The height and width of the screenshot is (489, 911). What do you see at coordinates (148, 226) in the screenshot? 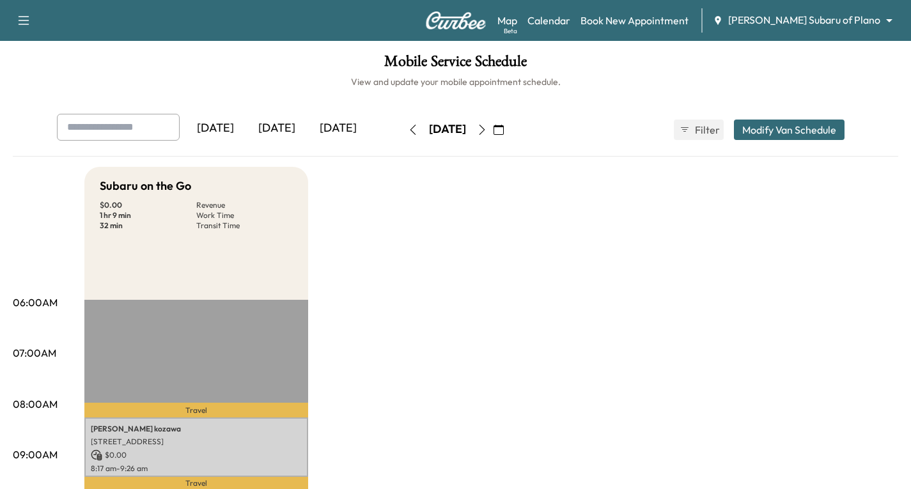
I see `p: 32 min` at bounding box center [148, 226].